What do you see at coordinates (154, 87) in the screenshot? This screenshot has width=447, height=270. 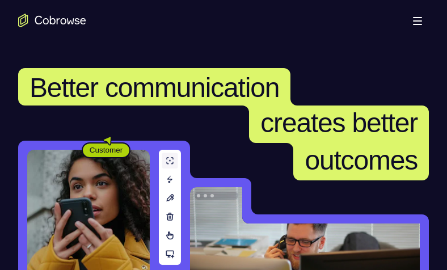 I see `span: Better communication` at bounding box center [154, 87].